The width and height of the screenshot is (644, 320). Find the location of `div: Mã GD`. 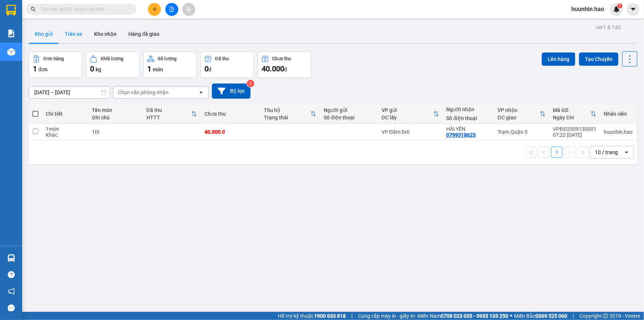

div: Mã GD is located at coordinates (571, 110).